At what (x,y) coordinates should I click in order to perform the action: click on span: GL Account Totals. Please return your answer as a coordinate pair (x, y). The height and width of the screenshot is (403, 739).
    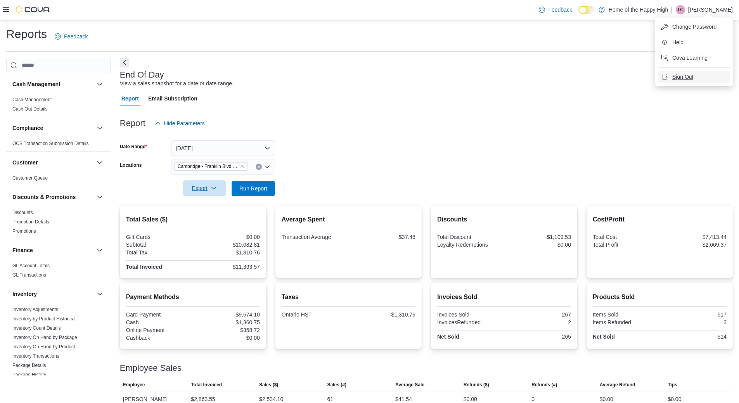
    Looking at the image, I should click on (31, 266).